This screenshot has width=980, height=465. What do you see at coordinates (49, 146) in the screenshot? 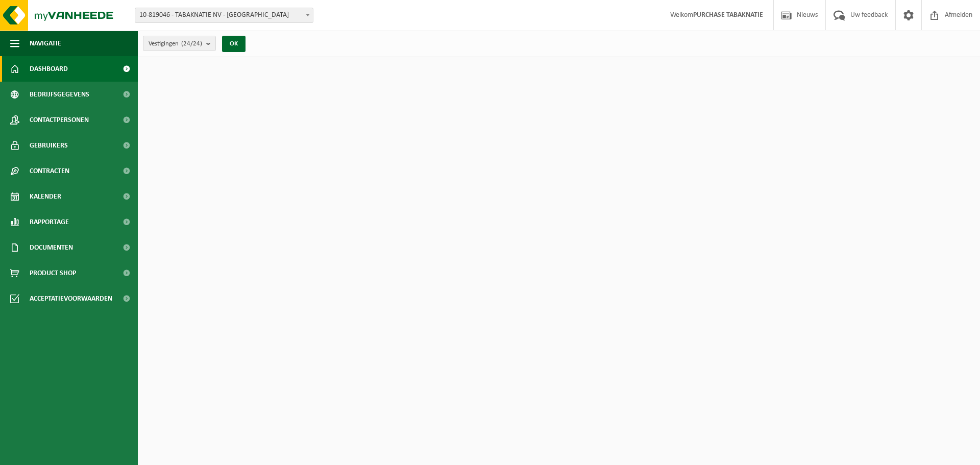
I see `span: Gebruikers` at bounding box center [49, 146].